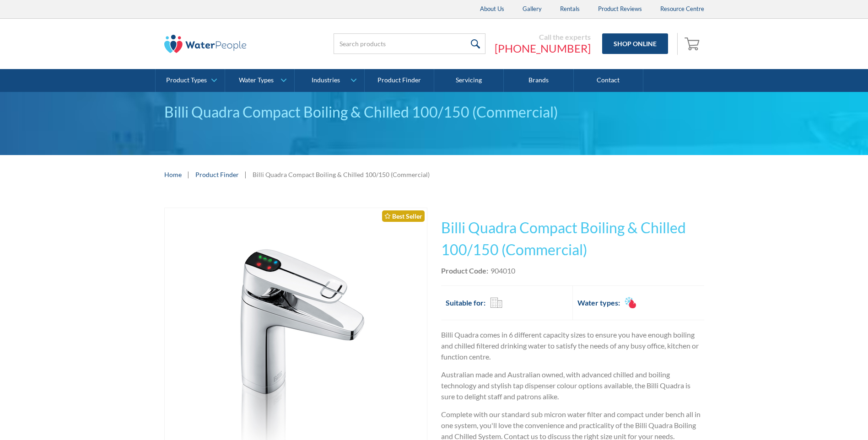 This screenshot has height=440, width=868. What do you see at coordinates (465, 270) in the screenshot?
I see `strong: Product Code:` at bounding box center [465, 270].